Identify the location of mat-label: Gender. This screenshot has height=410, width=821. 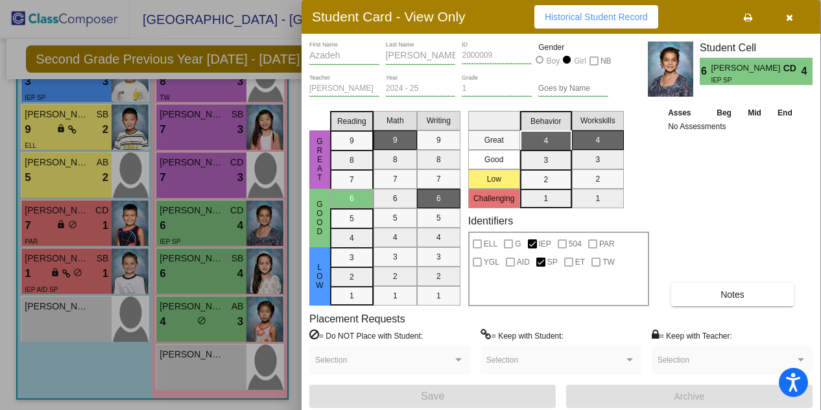
(573, 47).